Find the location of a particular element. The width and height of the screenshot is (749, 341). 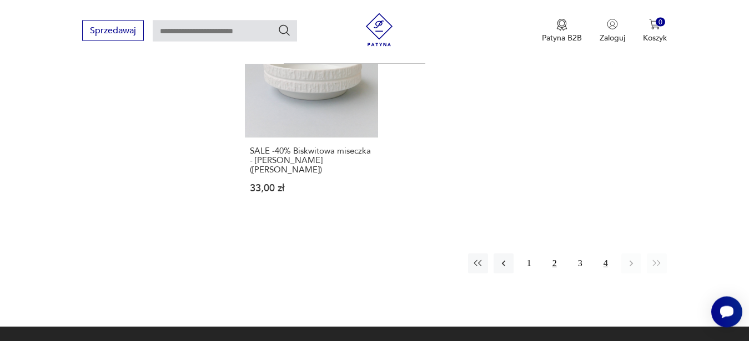

p: Koszyk is located at coordinates (654, 38).